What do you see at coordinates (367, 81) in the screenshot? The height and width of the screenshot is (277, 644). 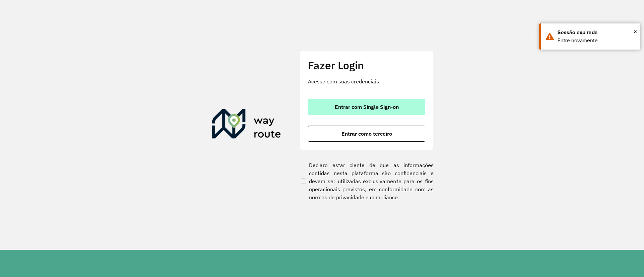 I see `p: Acesse com suas credenciais` at bounding box center [367, 81].